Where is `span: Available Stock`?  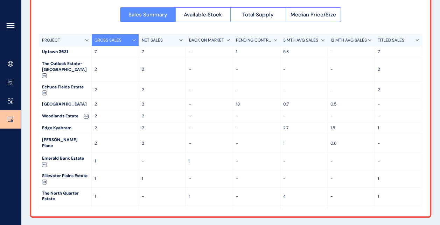
span: Available Stock is located at coordinates (203, 15).